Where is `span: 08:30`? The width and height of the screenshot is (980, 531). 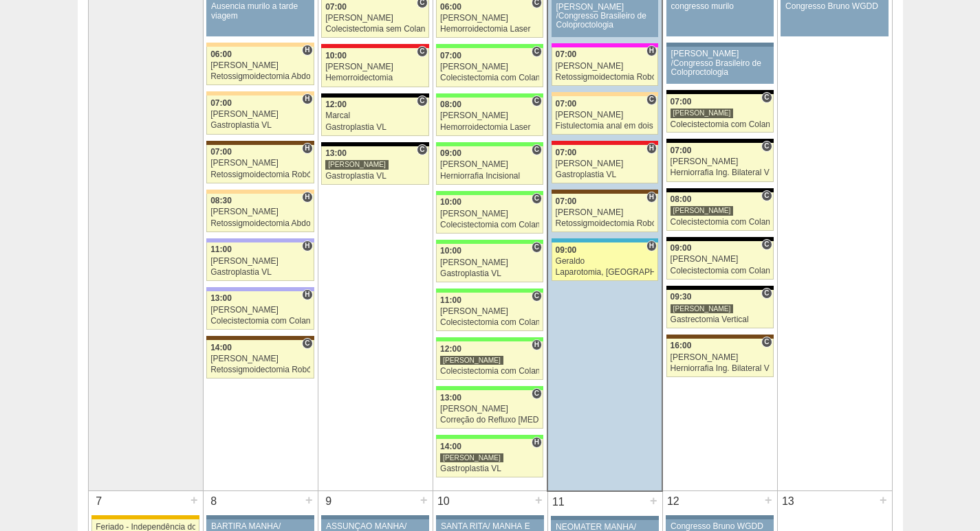 span: 08:30 is located at coordinates (221, 201).